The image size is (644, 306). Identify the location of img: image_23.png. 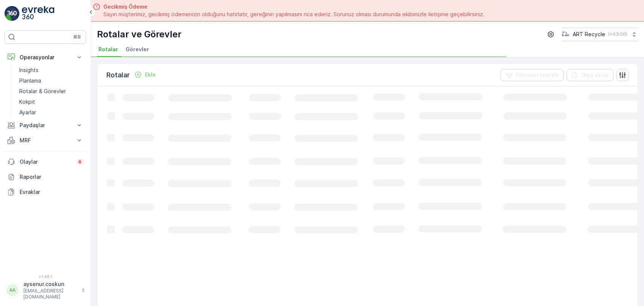
(566, 35).